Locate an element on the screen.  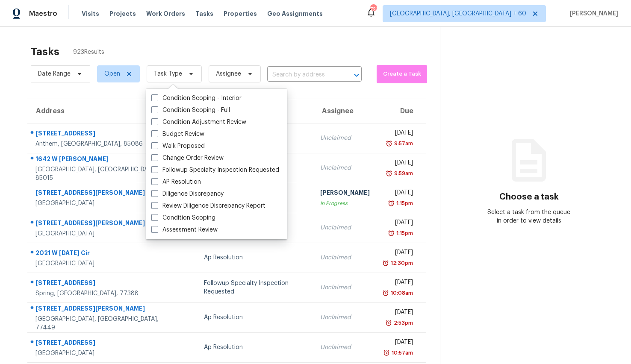
span: Projects is located at coordinates (123, 14).